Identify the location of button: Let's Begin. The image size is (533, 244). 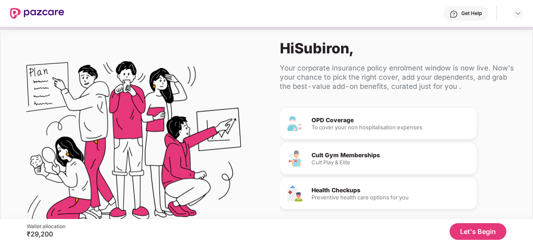
(478, 231).